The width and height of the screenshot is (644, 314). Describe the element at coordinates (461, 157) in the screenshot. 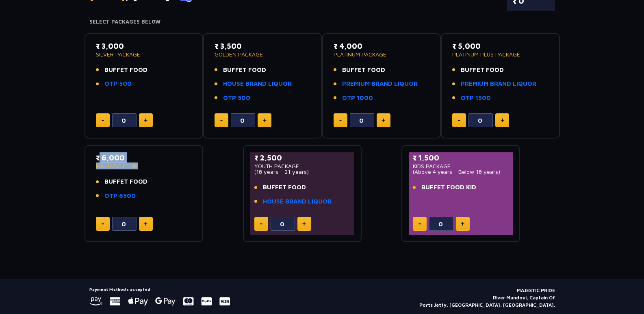

I see `p: ₹ 1,500` at that location.